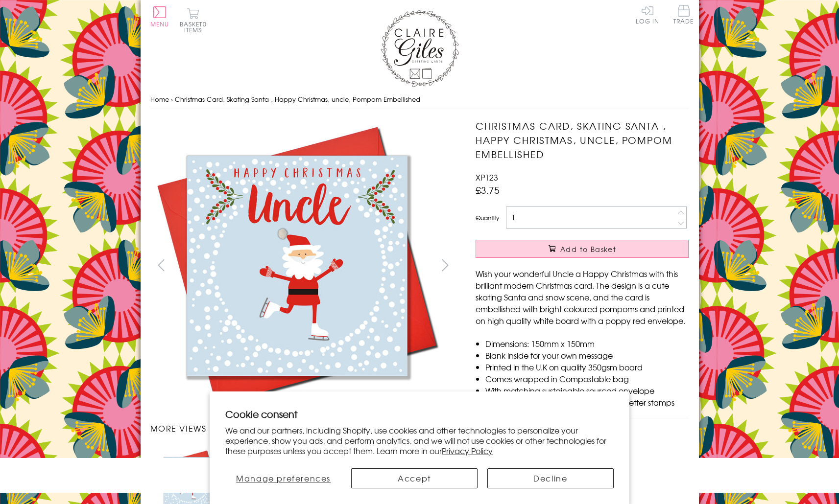  Describe the element at coordinates (445, 265) in the screenshot. I see `button: next` at that location.